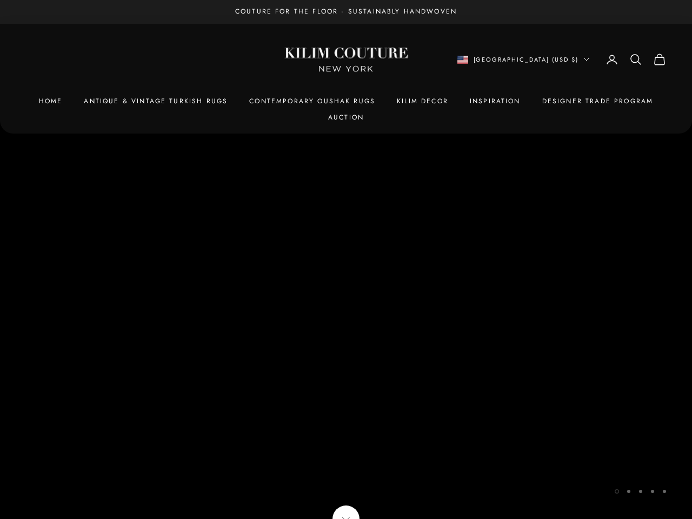  Describe the element at coordinates (156, 101) in the screenshot. I see `a: Antique & Vintage Turkish Rugs` at that location.